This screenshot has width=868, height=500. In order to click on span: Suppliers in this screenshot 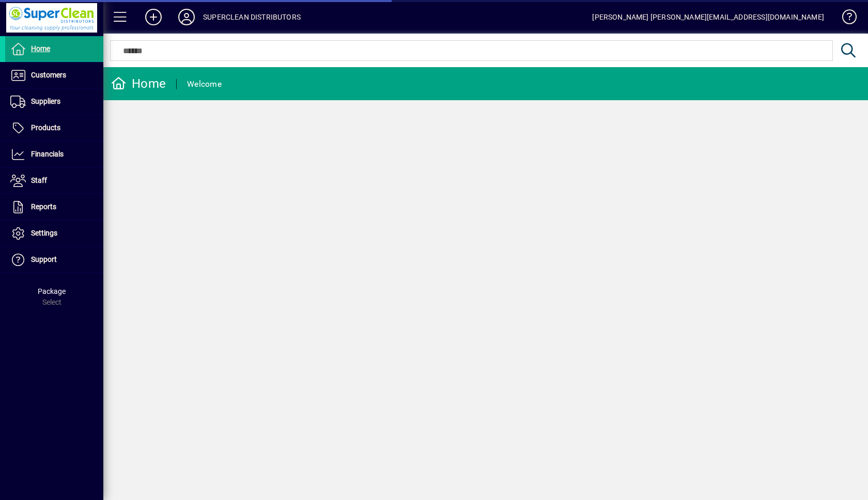, I will do `click(45, 101)`.